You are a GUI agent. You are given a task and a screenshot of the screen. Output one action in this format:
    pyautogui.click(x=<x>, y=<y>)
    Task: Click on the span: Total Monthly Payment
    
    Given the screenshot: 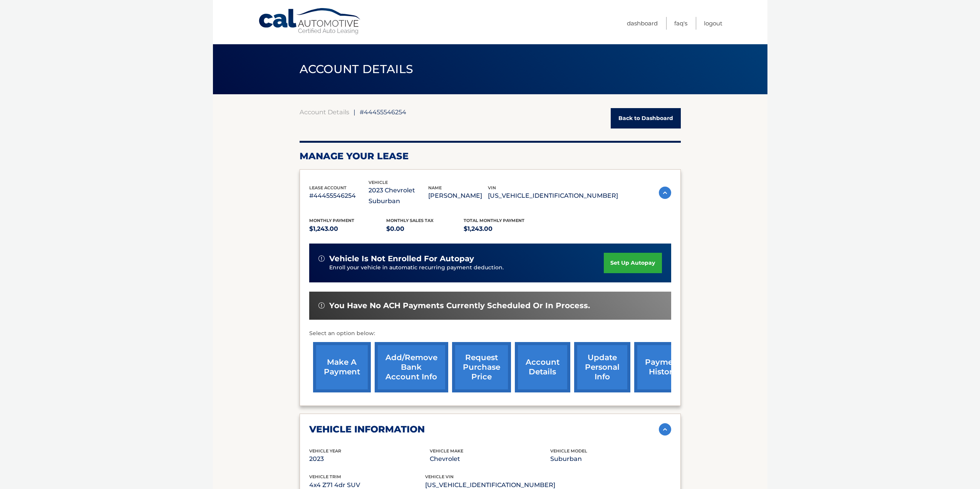 What is the action you would take?
    pyautogui.click(x=494, y=220)
    